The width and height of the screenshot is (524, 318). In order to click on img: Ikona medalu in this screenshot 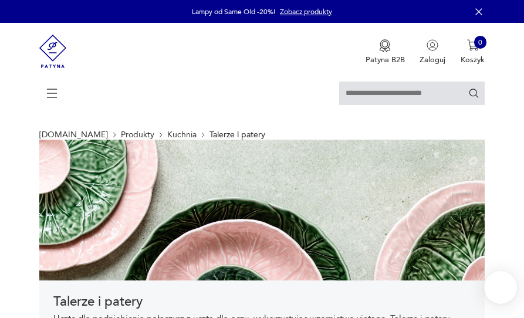, I will do `click(385, 46)`.